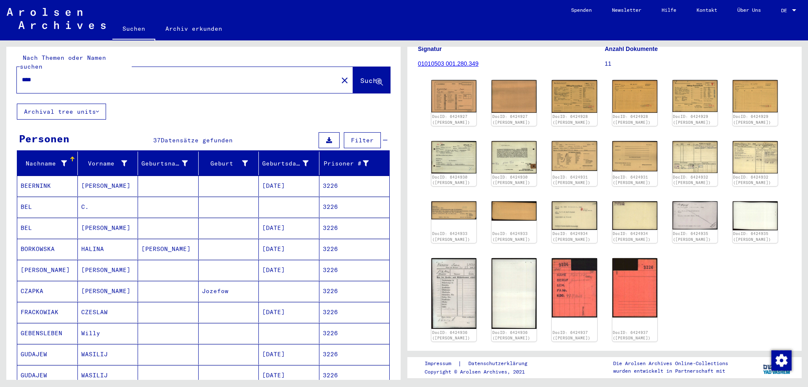 Image resolution: width=808 pixels, height=387 pixels. Describe the element at coordinates (500, 363) in the screenshot. I see `a: Datenschutzerklärung` at that location.